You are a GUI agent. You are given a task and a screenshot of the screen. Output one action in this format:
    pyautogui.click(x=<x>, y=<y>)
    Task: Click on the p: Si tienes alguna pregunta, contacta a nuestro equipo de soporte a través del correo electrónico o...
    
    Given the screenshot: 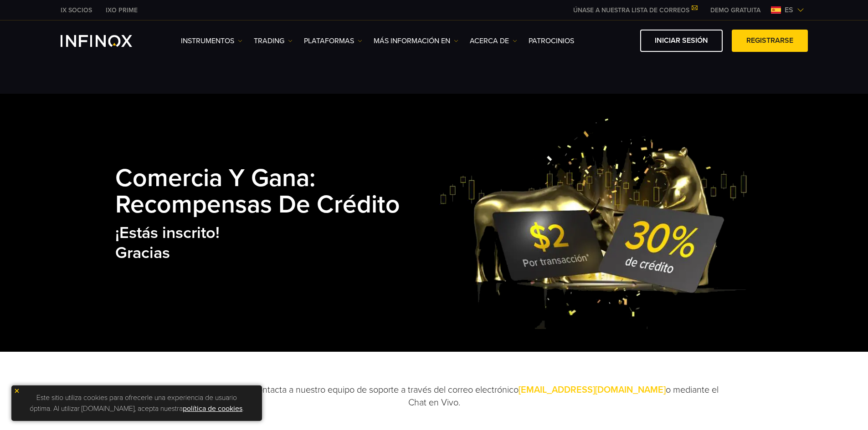 What is the action you would take?
    pyautogui.click(x=434, y=397)
    